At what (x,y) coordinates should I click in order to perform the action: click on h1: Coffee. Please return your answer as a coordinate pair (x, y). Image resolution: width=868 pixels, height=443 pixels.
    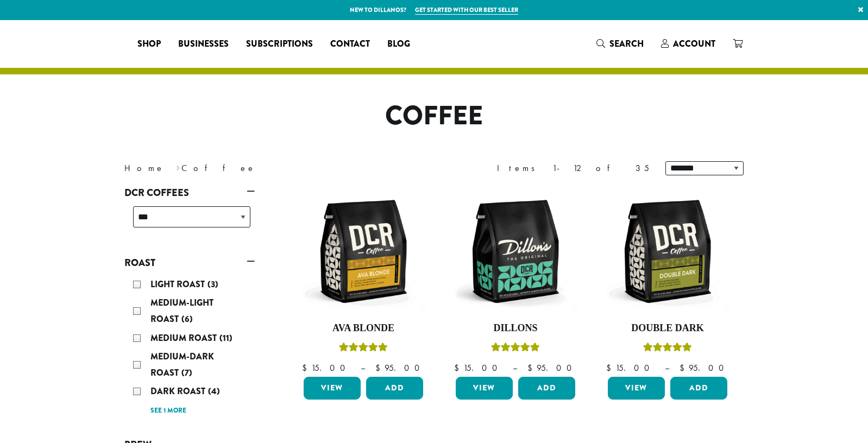
    Looking at the image, I should click on (434, 116).